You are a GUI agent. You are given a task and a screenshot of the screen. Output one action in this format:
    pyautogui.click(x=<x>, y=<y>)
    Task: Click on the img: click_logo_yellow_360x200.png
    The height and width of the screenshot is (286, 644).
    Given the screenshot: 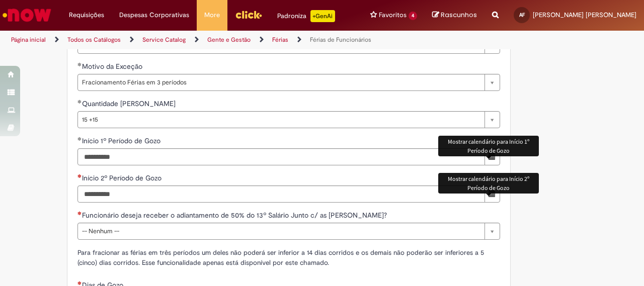 What is the action you would take?
    pyautogui.click(x=248, y=15)
    